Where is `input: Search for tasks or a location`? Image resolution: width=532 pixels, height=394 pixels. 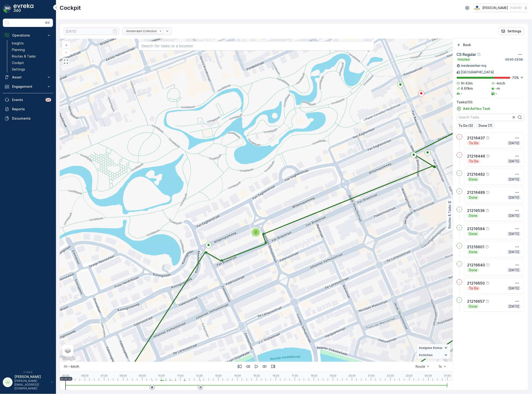
input: Search for tasks or a location is located at coordinates (256, 46).